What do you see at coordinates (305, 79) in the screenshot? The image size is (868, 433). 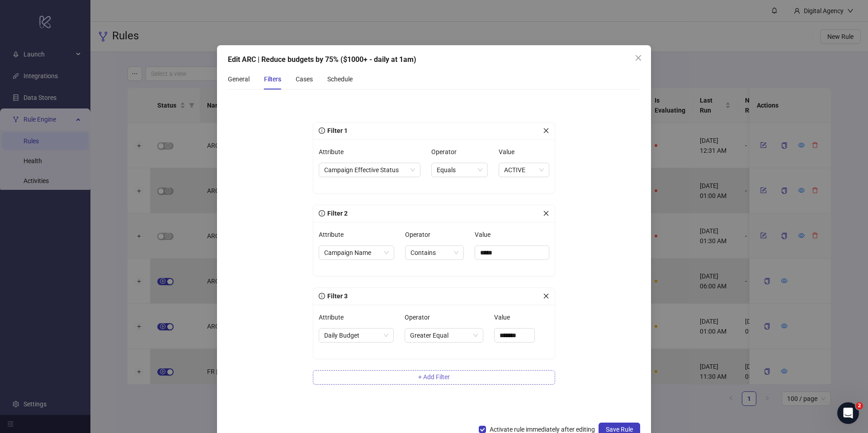 I see `div: Cases` at bounding box center [305, 79].